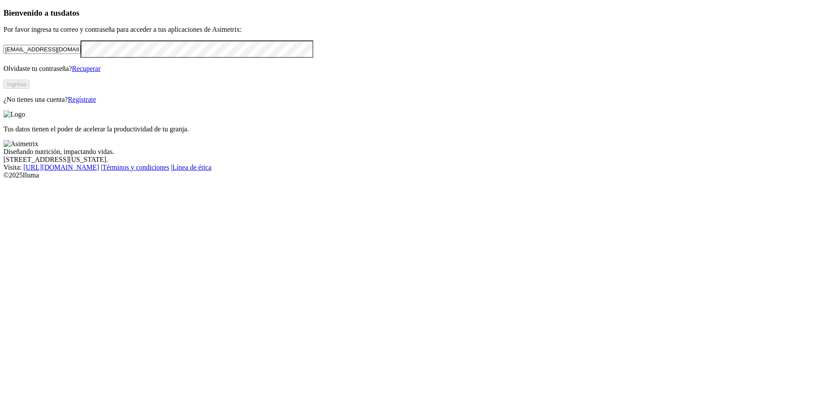  What do you see at coordinates (416, 100) in the screenshot?
I see `p: ¿No tienes una cuenta?` at bounding box center [416, 100].